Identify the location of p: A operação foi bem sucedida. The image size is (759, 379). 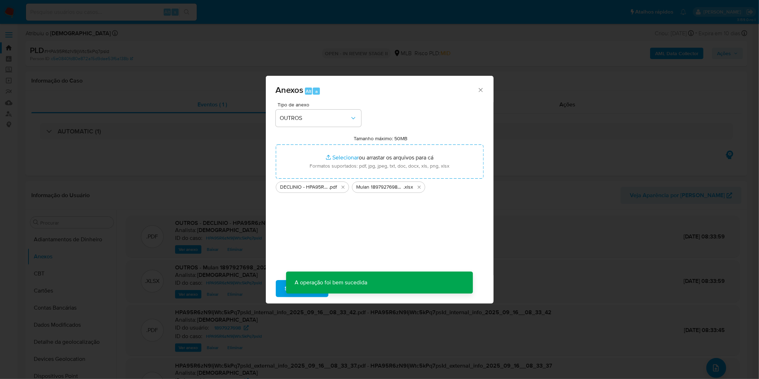
(331, 282).